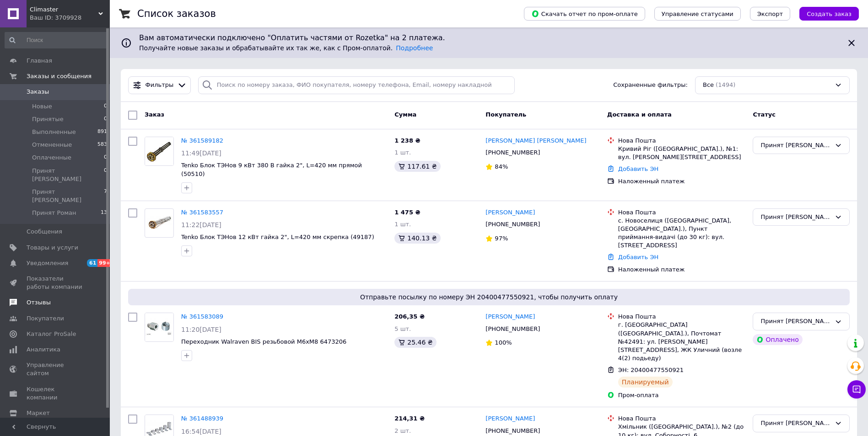 This screenshot has height=436, width=868. I want to click on span: Каталог ProSale, so click(52, 334).